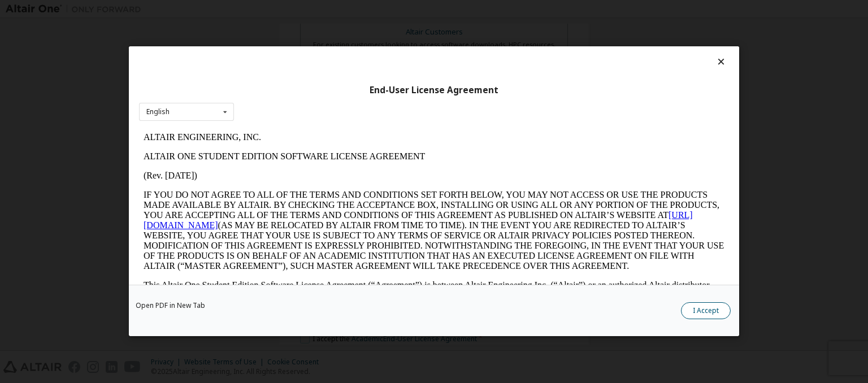  Describe the element at coordinates (295, 173) in the screenshot. I see `p: This Altair One Student Edition Software License Agreement (“Agreement”) is between Altair Engine...` at that location.